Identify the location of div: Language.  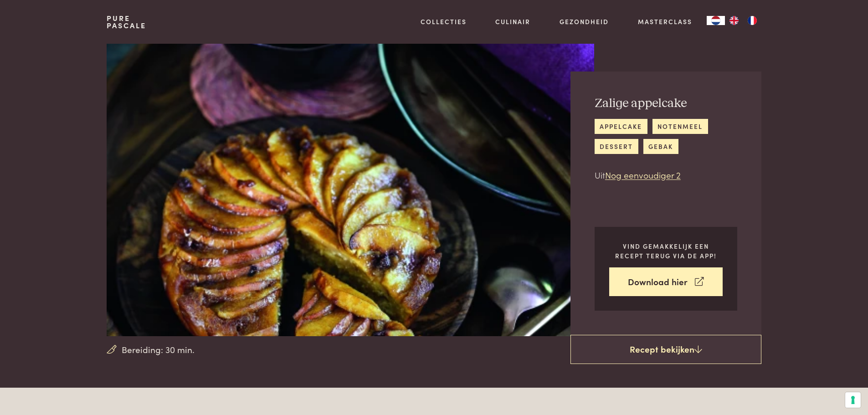
(716, 20).